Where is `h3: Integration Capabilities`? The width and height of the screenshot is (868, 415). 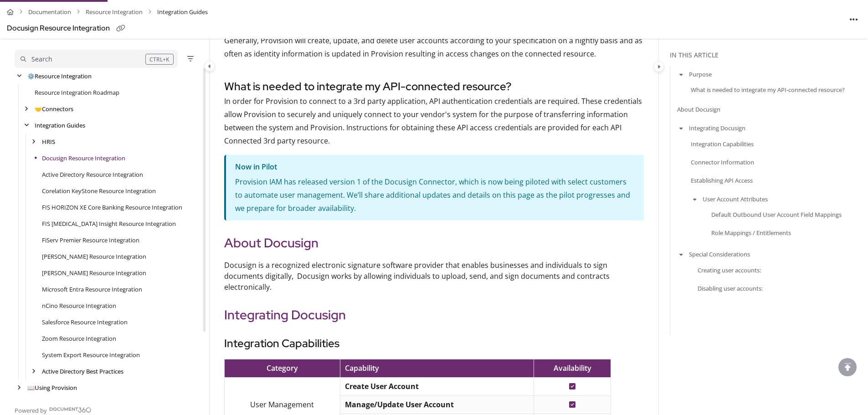
h3: Integration Capabilities is located at coordinates (434, 343).